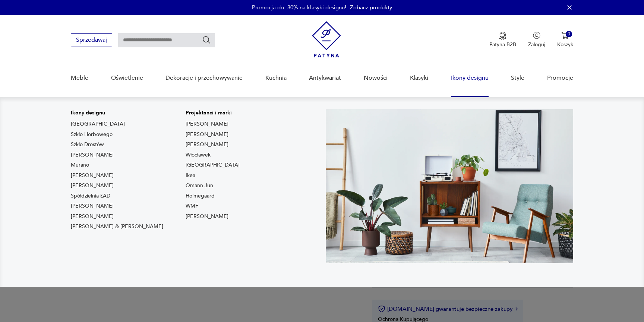  I want to click on a: Omann Jun, so click(200, 186).